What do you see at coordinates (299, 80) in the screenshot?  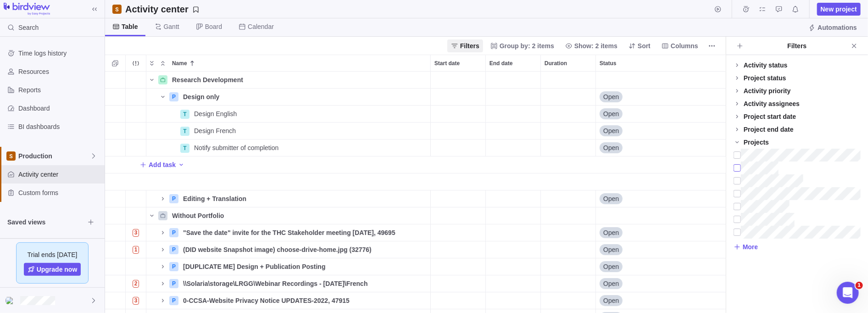 I see `div: Research Development` at bounding box center [299, 80].